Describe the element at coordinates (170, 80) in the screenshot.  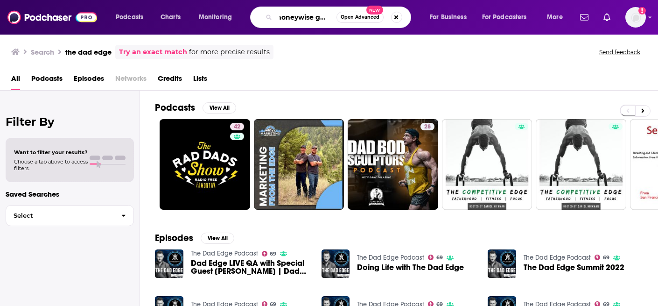
I see `span: Credits` at that location.